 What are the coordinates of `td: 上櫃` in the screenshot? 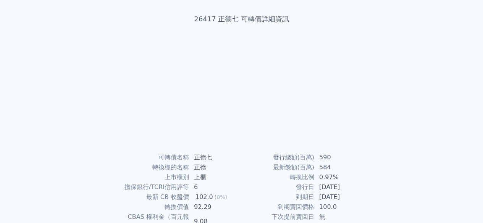 It's located at (215, 177).